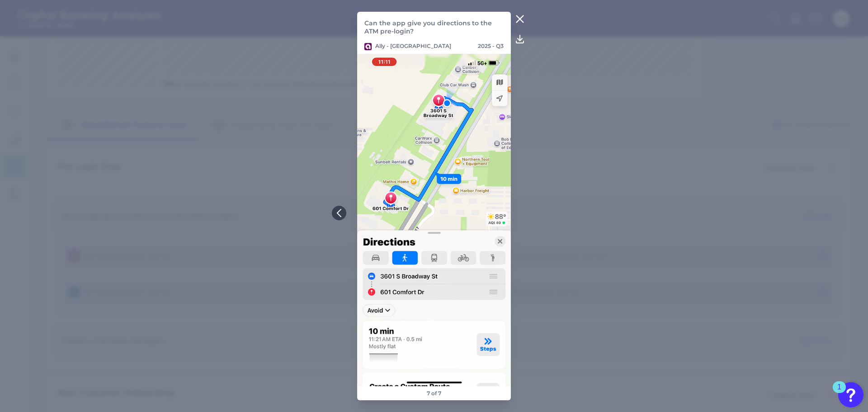 The height and width of the screenshot is (412, 868). What do you see at coordinates (491, 46) in the screenshot?
I see `p: 2025 - Q3` at bounding box center [491, 46].